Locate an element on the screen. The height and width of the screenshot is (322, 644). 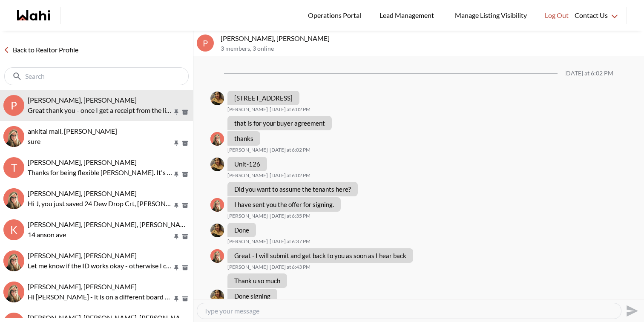
div: tom smith, Barbara is located at coordinates (13, 291).